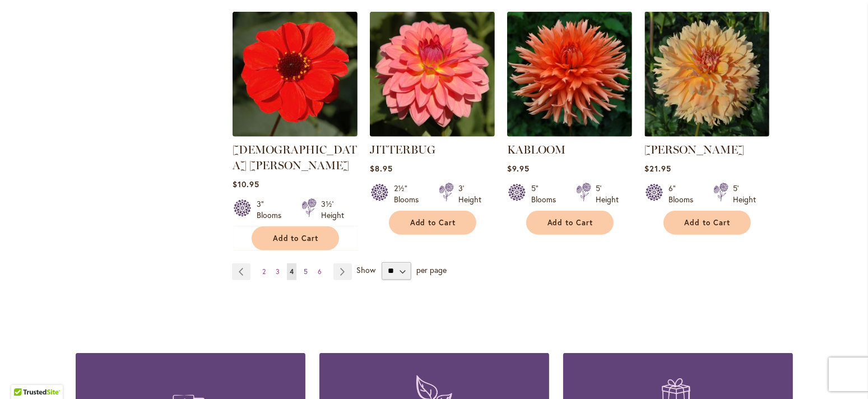 This screenshot has height=399, width=868. Describe the element at coordinates (685, 194) in the screenshot. I see `div: 6" Blooms` at that location.